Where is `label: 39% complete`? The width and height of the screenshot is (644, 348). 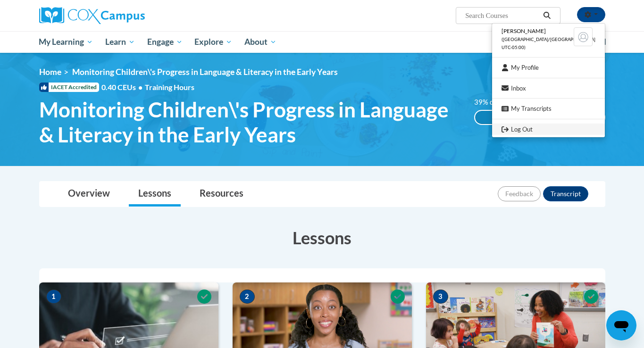
label: 39% complete is located at coordinates (501, 103).